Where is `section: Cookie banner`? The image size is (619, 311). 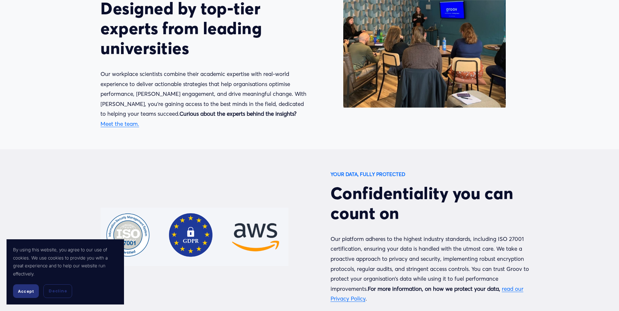
section: Cookie banner is located at coordinates (65, 272).